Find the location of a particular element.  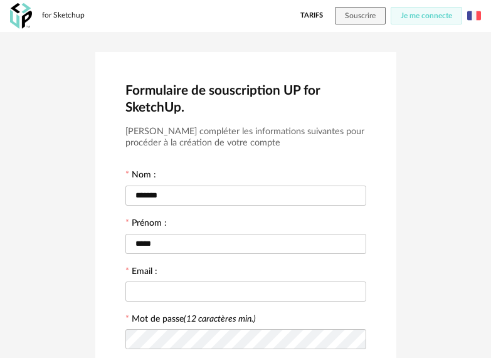

span: Souscrire is located at coordinates (360, 16).